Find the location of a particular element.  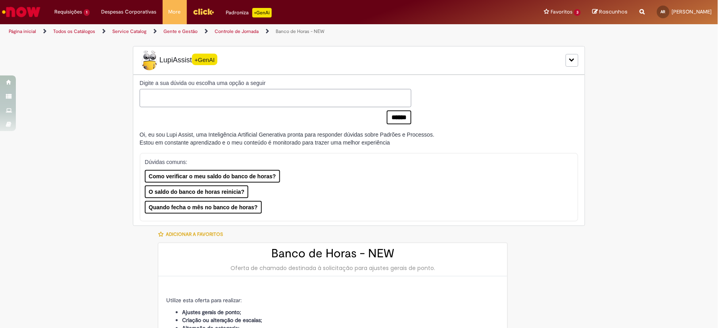

span: Rascunhos is located at coordinates (613, 11).